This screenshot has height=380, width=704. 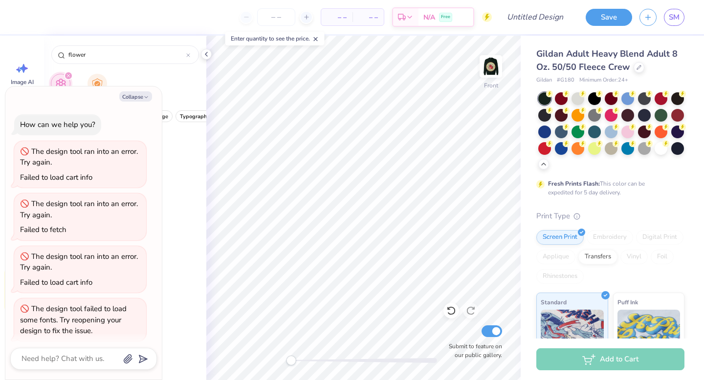 What do you see at coordinates (572, 334) in the screenshot?
I see `img: Standard` at bounding box center [572, 334].